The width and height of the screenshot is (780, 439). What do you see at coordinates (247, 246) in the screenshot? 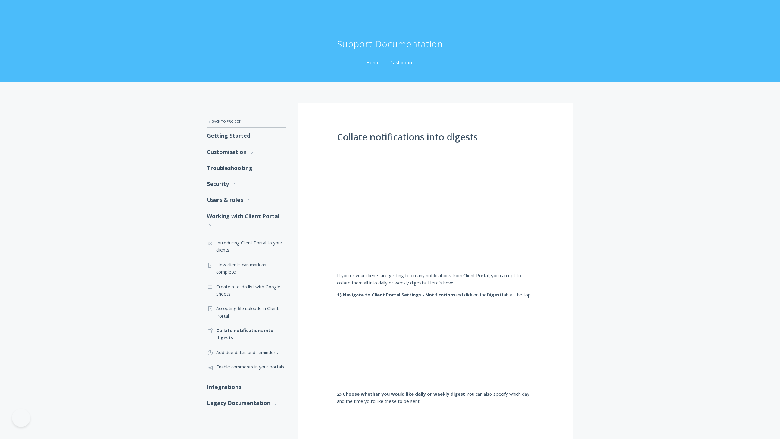
I see `a: Introducing Client Portal to your clients` at bounding box center [247, 246].